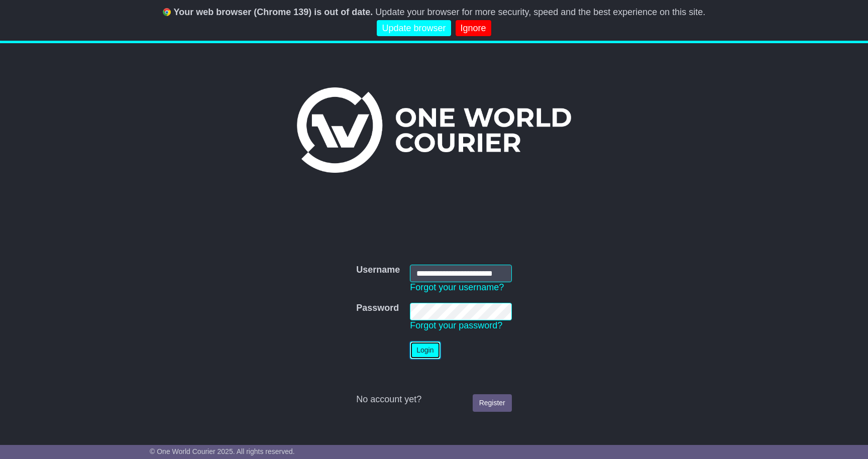 This screenshot has height=459, width=868. What do you see at coordinates (425, 349) in the screenshot?
I see `button: Login` at bounding box center [425, 349].